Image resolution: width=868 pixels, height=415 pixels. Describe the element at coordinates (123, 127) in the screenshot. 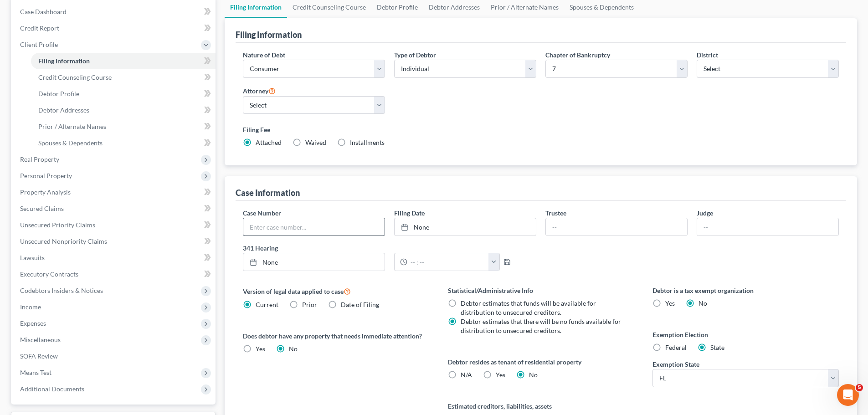

I see `a: Prior / Alternate Names` at that location.